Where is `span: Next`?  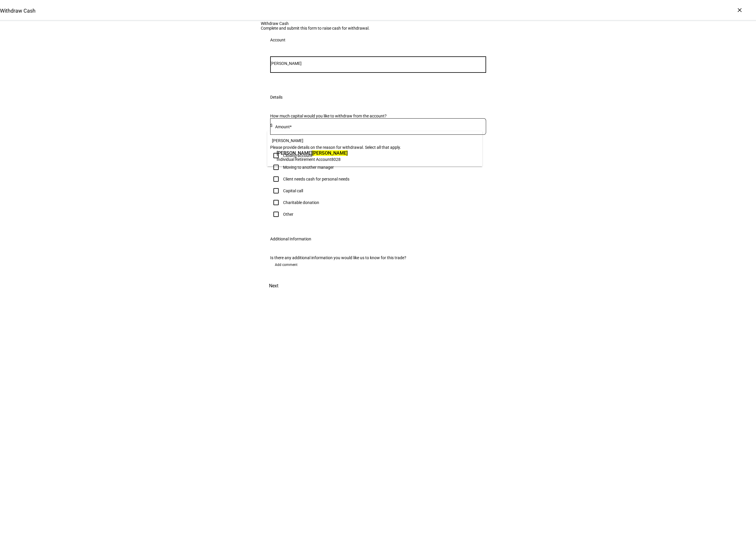 span: Next is located at coordinates (274, 286).